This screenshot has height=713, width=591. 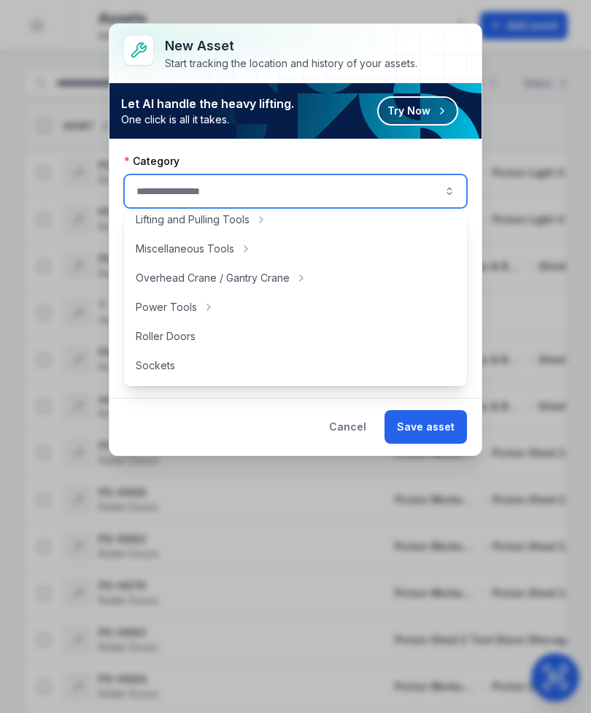 What do you see at coordinates (418, 111) in the screenshot?
I see `button: Try Now` at bounding box center [418, 111].